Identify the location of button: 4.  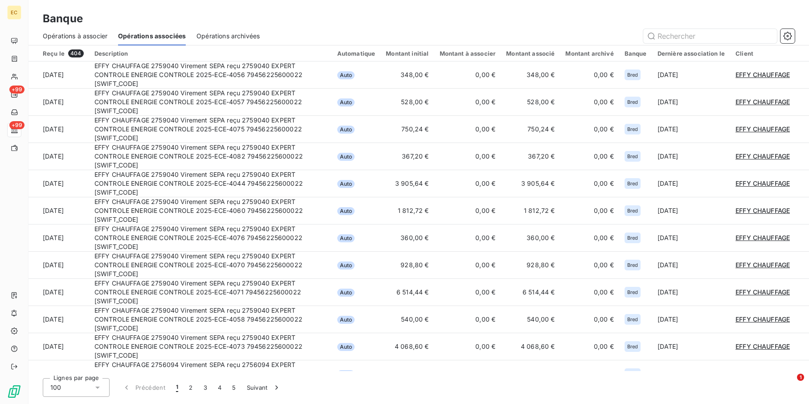
(220, 388).